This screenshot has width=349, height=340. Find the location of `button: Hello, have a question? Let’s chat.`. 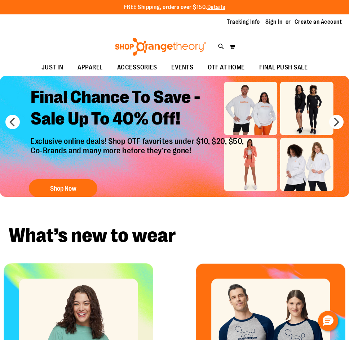

button: Hello, have a question? Let’s chat. is located at coordinates (328, 321).